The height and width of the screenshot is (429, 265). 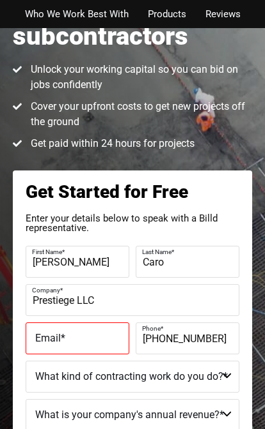 What do you see at coordinates (132, 192) in the screenshot?
I see `h3: Get Started for Free` at bounding box center [132, 192].